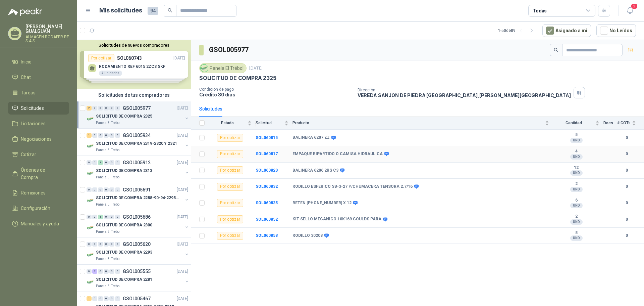 The height and width of the screenshot is (306, 644). Describe the element at coordinates (630, 123) in the screenshot. I see `th: # COTs` at that location.